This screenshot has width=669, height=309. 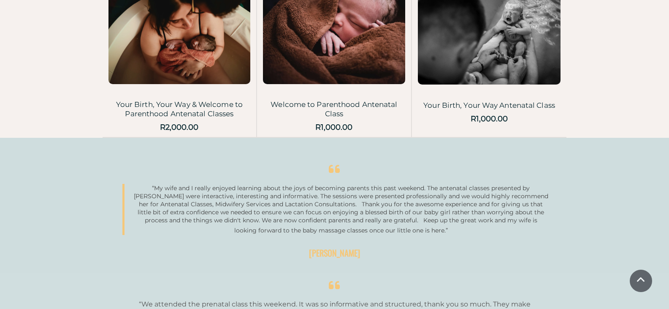 I want to click on a: Welcome to Parenthood Antenatal Class, so click(x=334, y=109).